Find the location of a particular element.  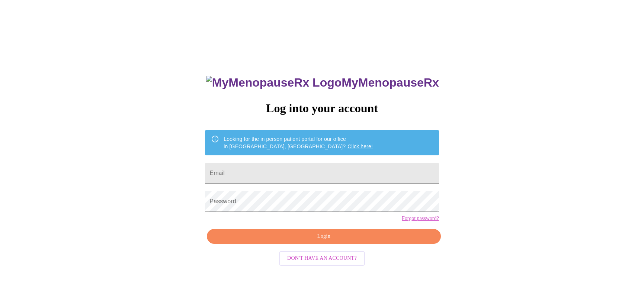

a: Don't have an account? is located at coordinates (322, 258).